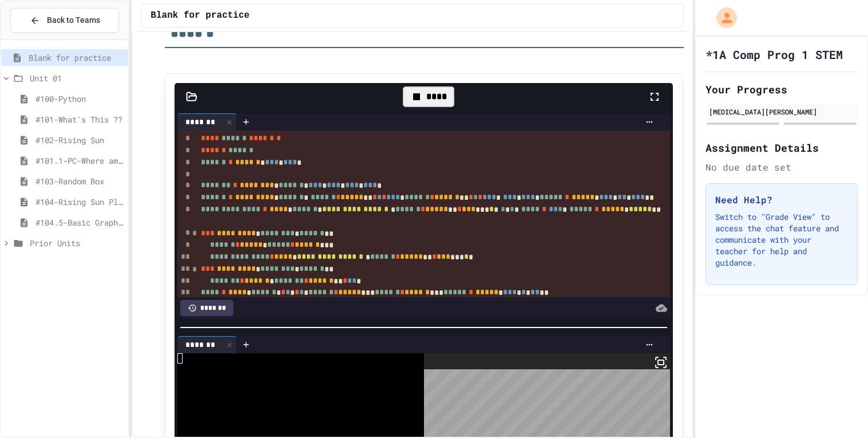  Describe the element at coordinates (80, 98) in the screenshot. I see `span: #100-Python` at that location.